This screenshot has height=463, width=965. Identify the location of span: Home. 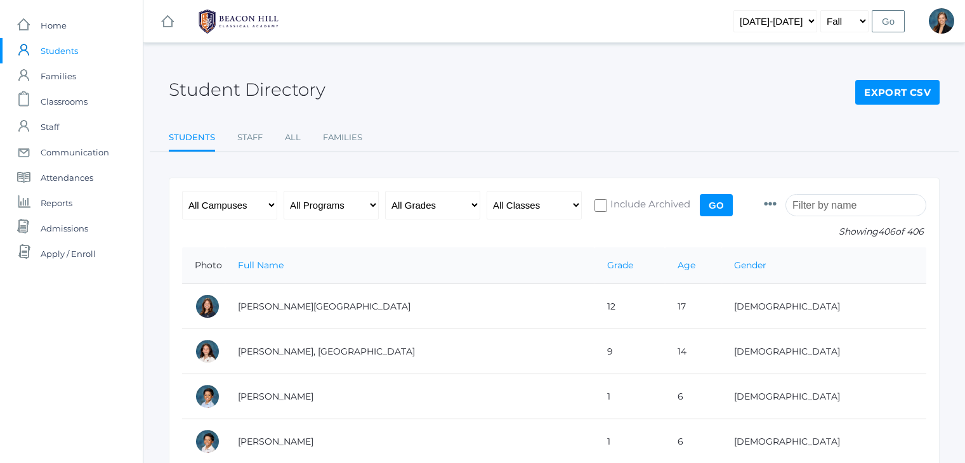
(53, 25).